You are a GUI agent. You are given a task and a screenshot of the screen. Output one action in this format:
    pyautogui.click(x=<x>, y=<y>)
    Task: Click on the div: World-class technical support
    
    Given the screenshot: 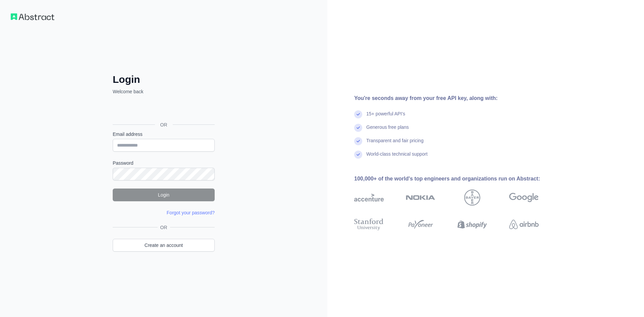 What is the action you would take?
    pyautogui.click(x=397, y=157)
    